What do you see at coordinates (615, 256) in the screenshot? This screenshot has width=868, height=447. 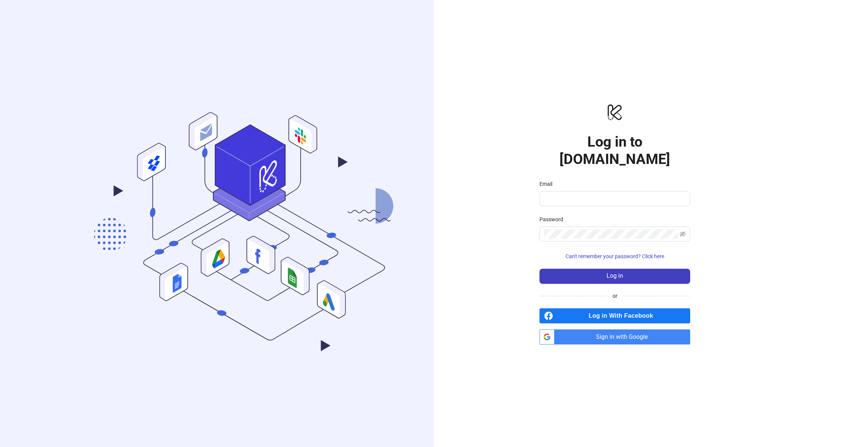 I see `span: Can't remember your password? Click here` at bounding box center [615, 256].